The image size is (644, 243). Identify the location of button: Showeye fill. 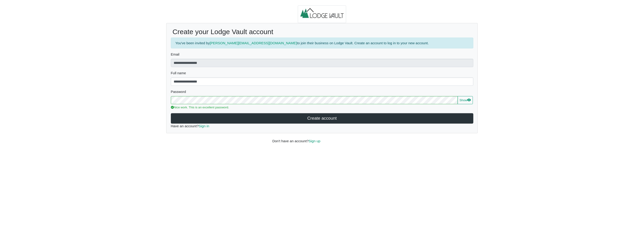
(465, 100).